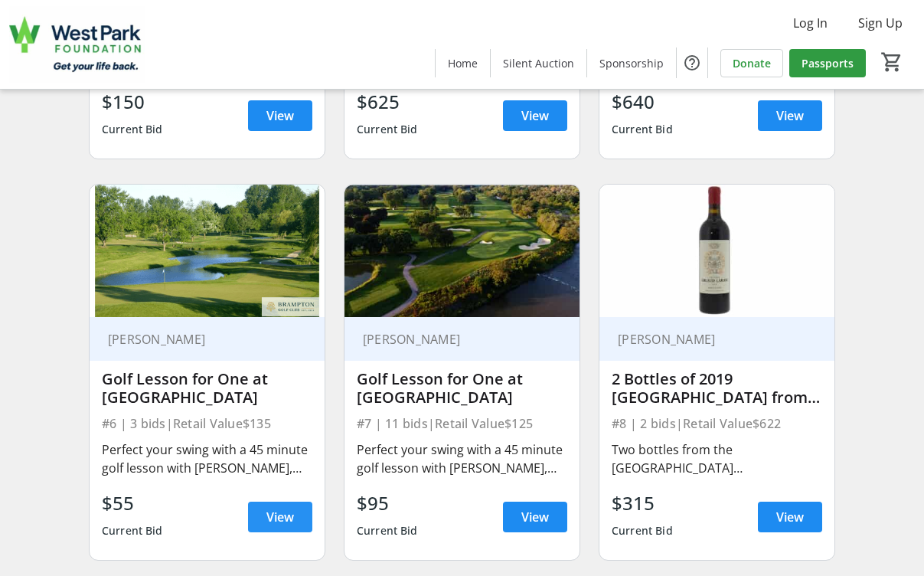 The width and height of the screenshot is (924, 576). What do you see at coordinates (692, 63) in the screenshot?
I see `button: Help` at bounding box center [692, 63].